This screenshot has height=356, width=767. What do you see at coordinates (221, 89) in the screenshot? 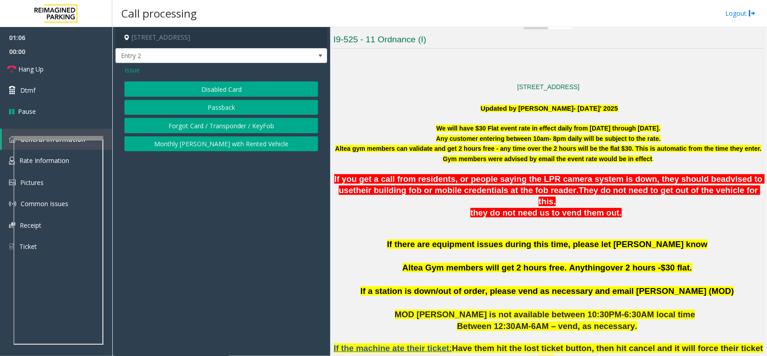
I see `button: Disabled Card` at bounding box center [221, 89].